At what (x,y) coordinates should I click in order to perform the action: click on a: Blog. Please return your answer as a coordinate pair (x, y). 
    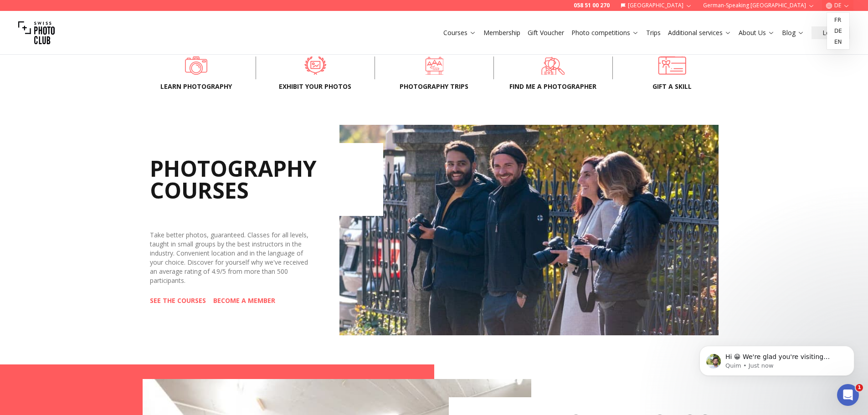
    Looking at the image, I should click on (793, 33).